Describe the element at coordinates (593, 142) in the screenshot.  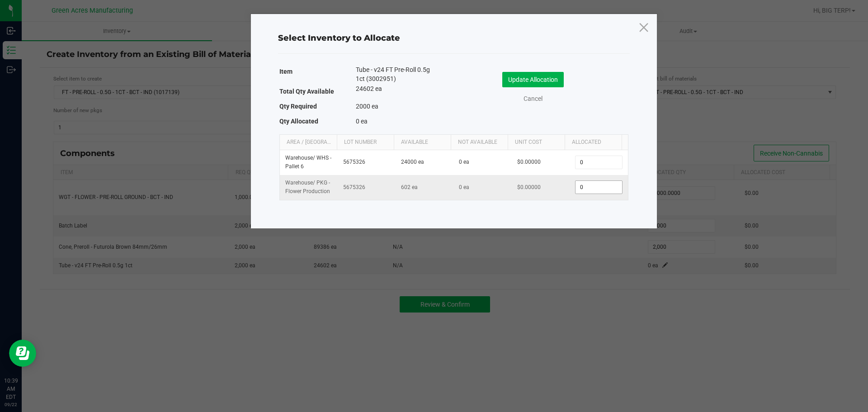
I see `th: Allocated` at that location.